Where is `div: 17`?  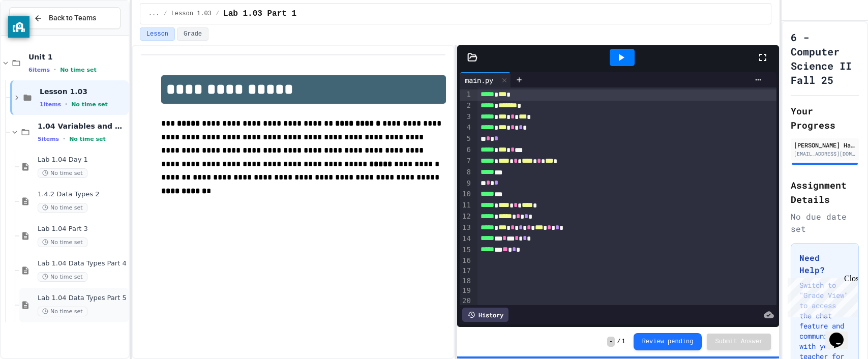 div: 17 is located at coordinates (466, 271).